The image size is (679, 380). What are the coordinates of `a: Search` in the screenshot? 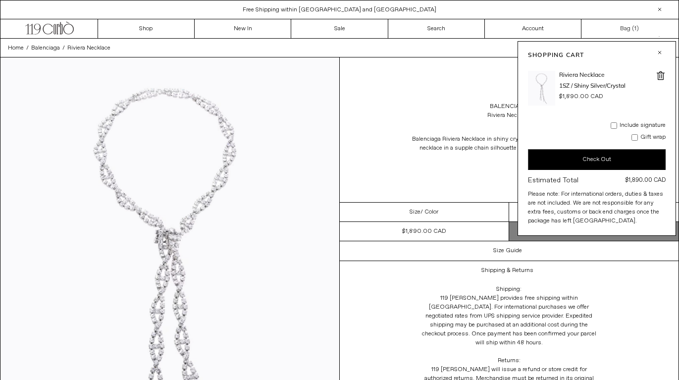 It's located at (436, 29).